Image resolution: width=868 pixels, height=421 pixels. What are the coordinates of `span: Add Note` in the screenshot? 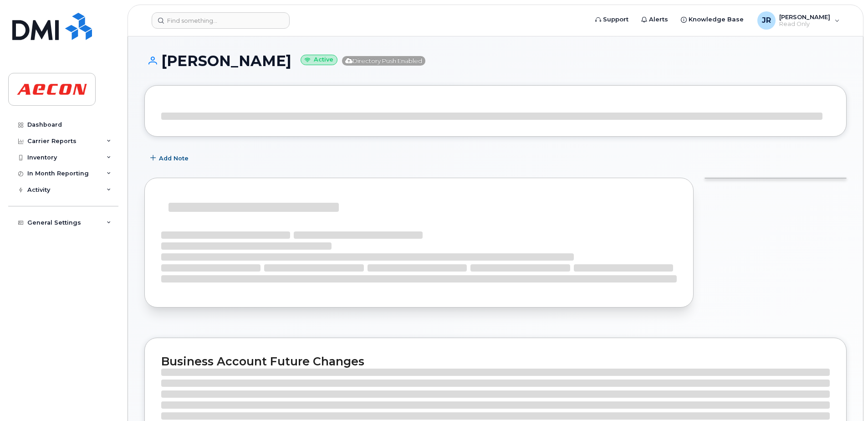 It's located at (173, 158).